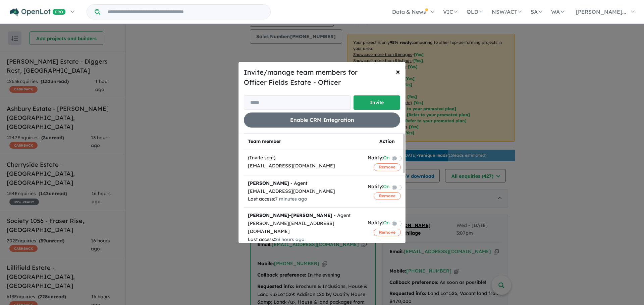 This screenshot has height=305, width=644. I want to click on button: Invite, so click(377, 102).